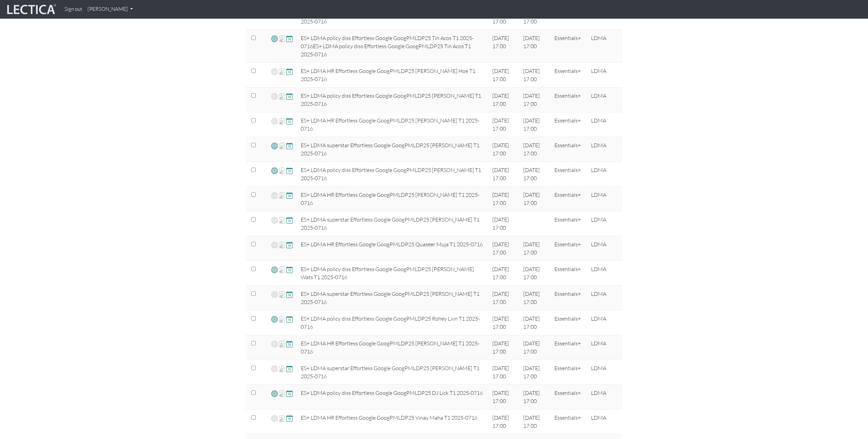 The image size is (868, 439). I want to click on td: ES+ LDMA policy diss Effortless Google GoogPMLDP25 Rohey Livn T1 2025-0716, so click(392, 323).